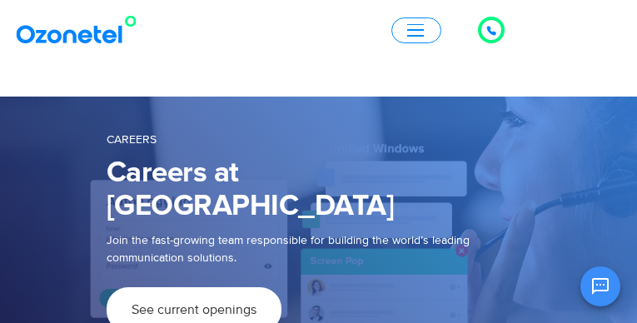 Image resolution: width=637 pixels, height=323 pixels. I want to click on span: Careers, so click(132, 139).